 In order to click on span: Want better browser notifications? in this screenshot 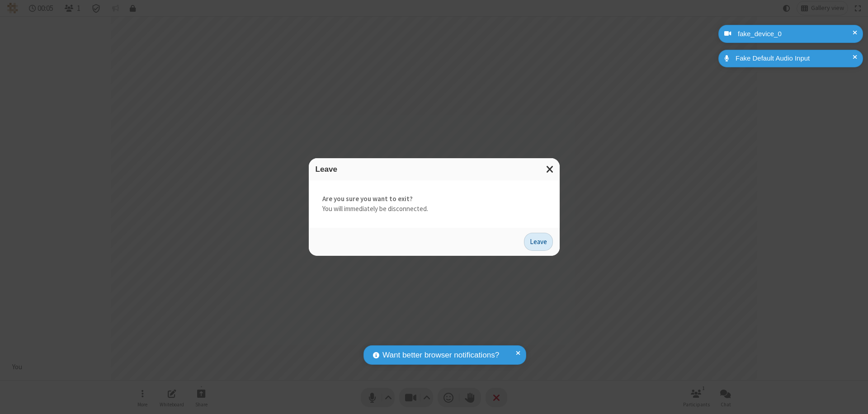, I will do `click(441, 356)`.